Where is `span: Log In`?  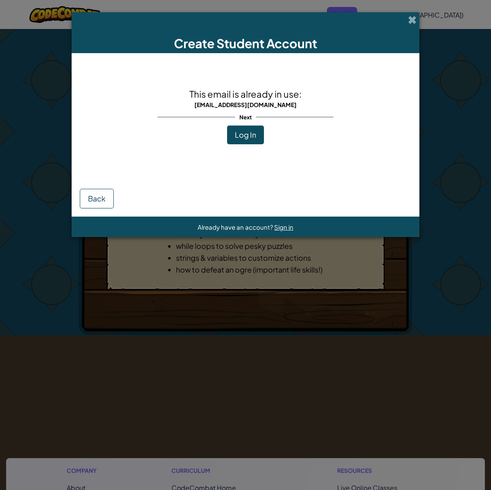
span: Log In is located at coordinates (245, 135).